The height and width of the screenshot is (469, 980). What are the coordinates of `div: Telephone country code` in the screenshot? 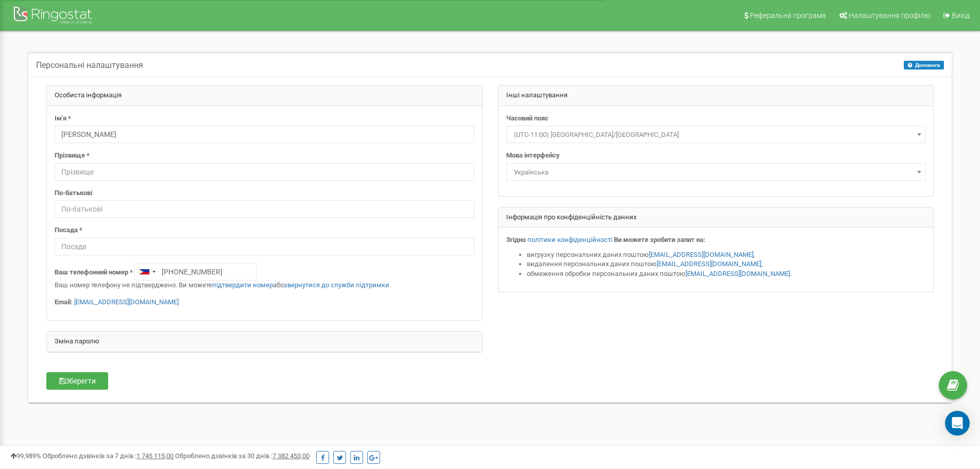 It's located at (146, 272).